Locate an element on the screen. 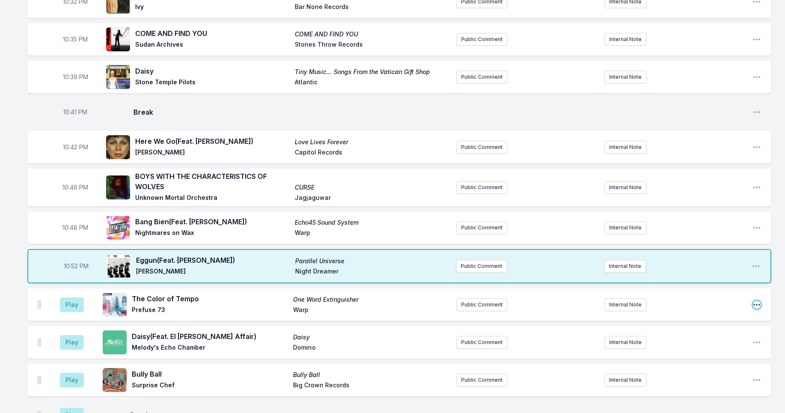 Image resolution: width=785 pixels, height=413 pixels. span: Unknown Mortal Orchestra is located at coordinates (212, 199).